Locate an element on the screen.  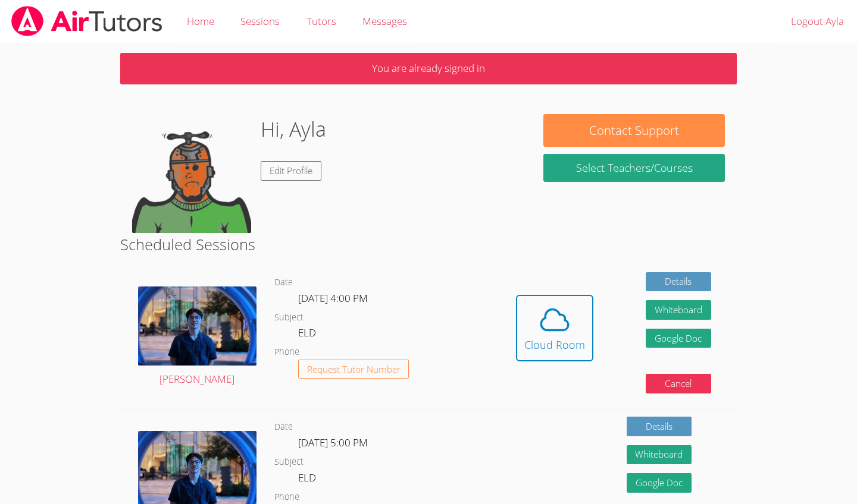
div: Cloud Room is located at coordinates (555, 345).